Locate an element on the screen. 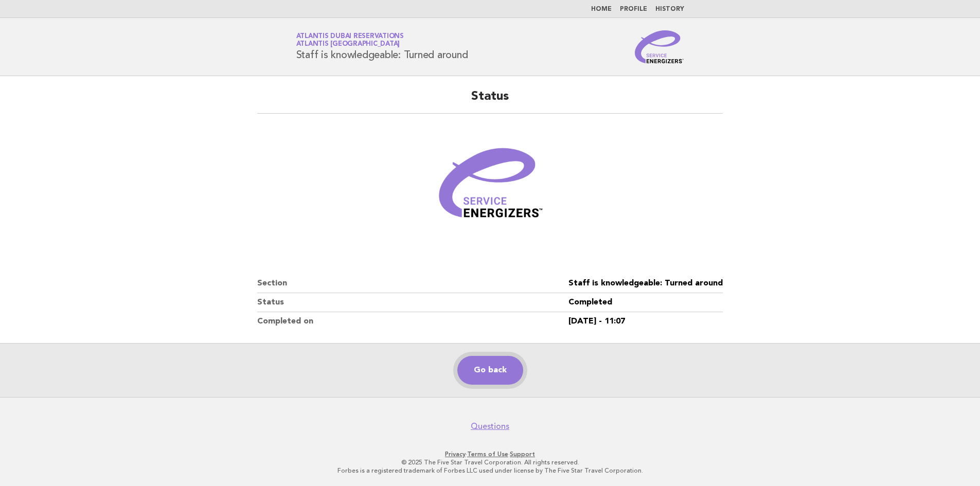  p: Forbes is a registered trademark of Forbes LLC used under license by The Five Star Travel Corpora... is located at coordinates (490, 470).